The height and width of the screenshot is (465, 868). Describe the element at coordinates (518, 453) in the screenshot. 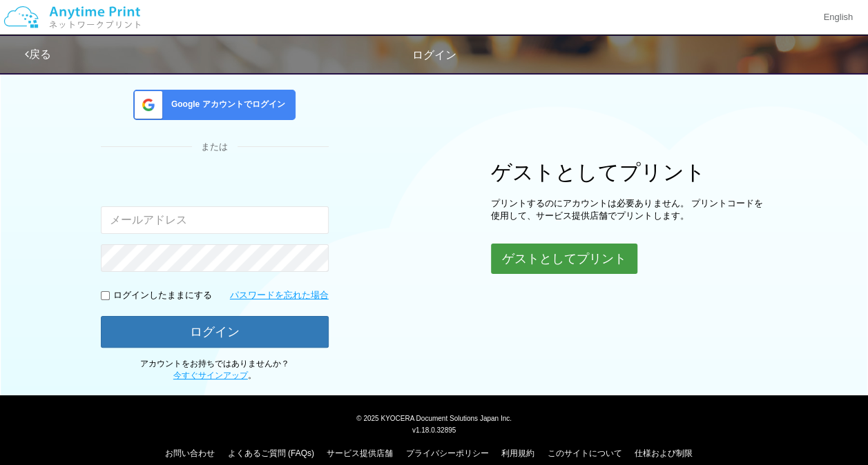

I see `a: 利用規約` at that location.